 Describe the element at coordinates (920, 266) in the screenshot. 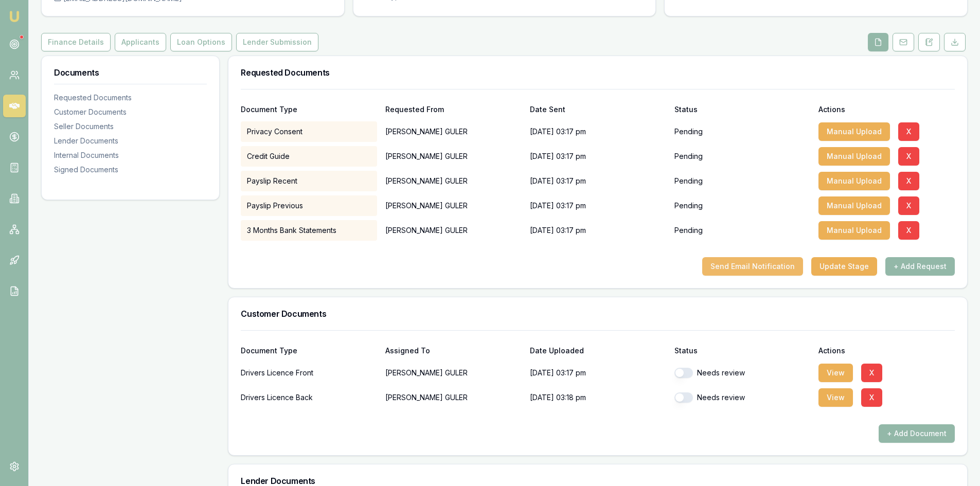

I see `button: + Add Request` at that location.